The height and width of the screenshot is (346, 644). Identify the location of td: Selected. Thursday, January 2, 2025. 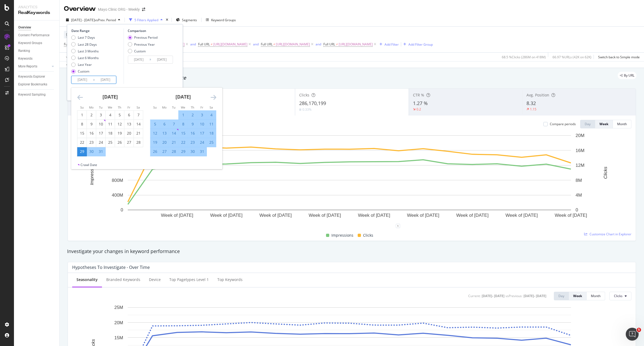
(192, 115).